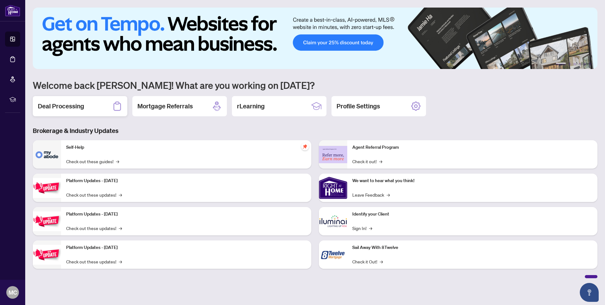 Image resolution: width=605 pixels, height=305 pixels. I want to click on h2: Profile Settings, so click(358, 106).